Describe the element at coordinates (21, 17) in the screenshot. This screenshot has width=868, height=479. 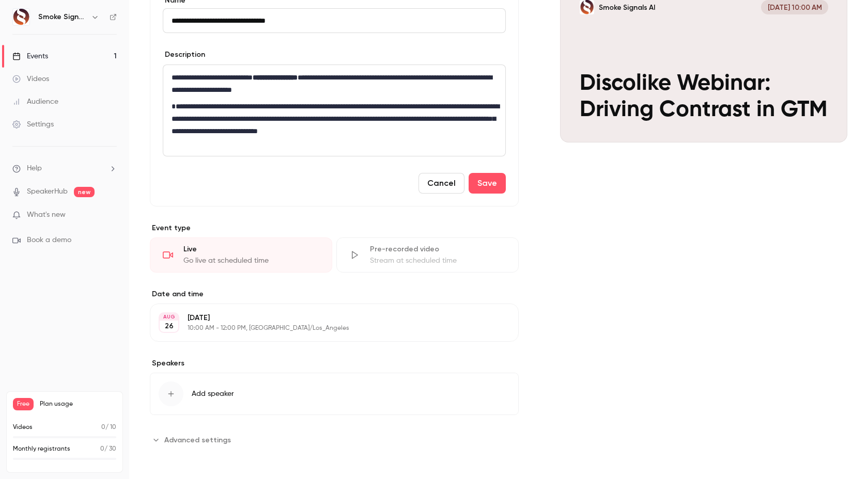
I see `img: Smoke Signals AI` at that location.